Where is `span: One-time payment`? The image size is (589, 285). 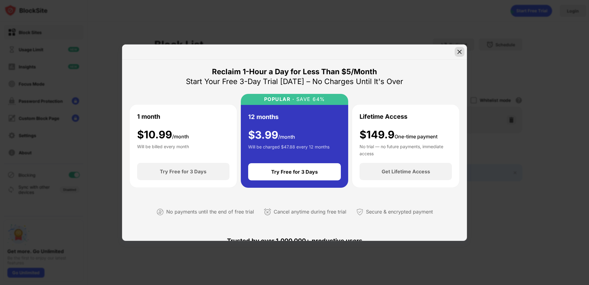
span: One-time payment is located at coordinates (416, 136).